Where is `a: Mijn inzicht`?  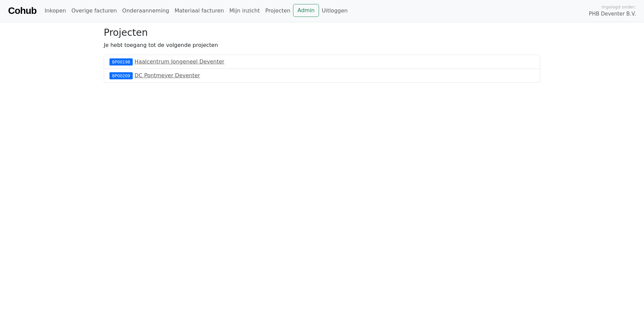 a: Mijn inzicht is located at coordinates (244, 11).